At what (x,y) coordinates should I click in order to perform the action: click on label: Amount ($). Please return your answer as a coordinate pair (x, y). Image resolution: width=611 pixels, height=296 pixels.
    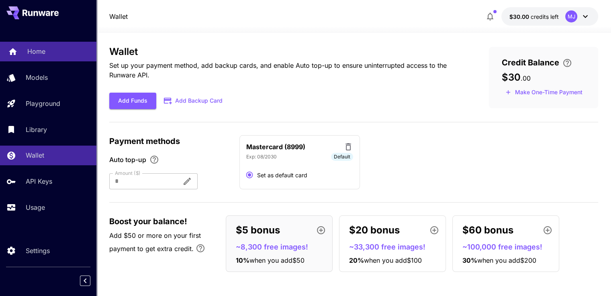
    Looking at the image, I should click on (128, 173).